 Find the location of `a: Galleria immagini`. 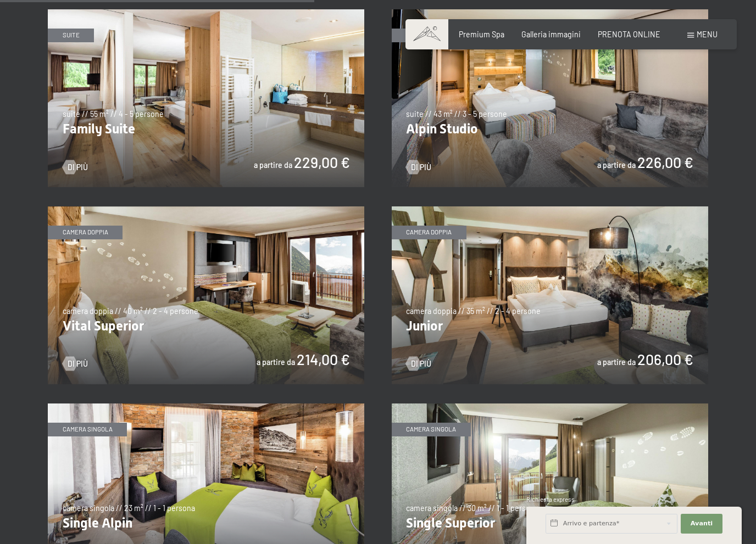

a: Galleria immagini is located at coordinates (551, 34).